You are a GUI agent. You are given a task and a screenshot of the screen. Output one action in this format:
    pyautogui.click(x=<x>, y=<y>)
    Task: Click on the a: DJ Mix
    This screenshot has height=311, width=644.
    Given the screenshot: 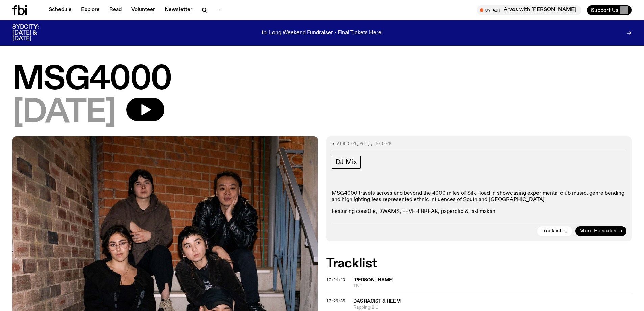 What is the action you would take?
    pyautogui.click(x=346, y=162)
    